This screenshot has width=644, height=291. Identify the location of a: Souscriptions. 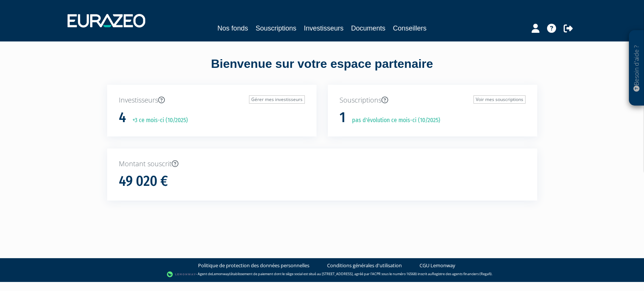
(276, 28).